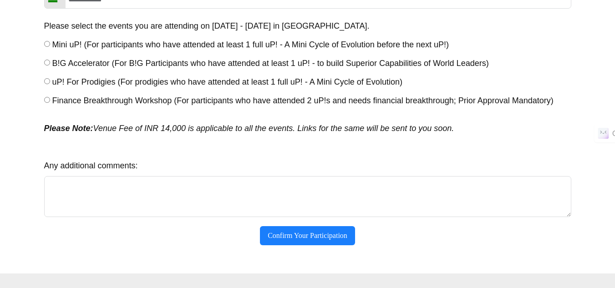 The width and height of the screenshot is (615, 288). I want to click on label: Any additional comments:, so click(91, 166).